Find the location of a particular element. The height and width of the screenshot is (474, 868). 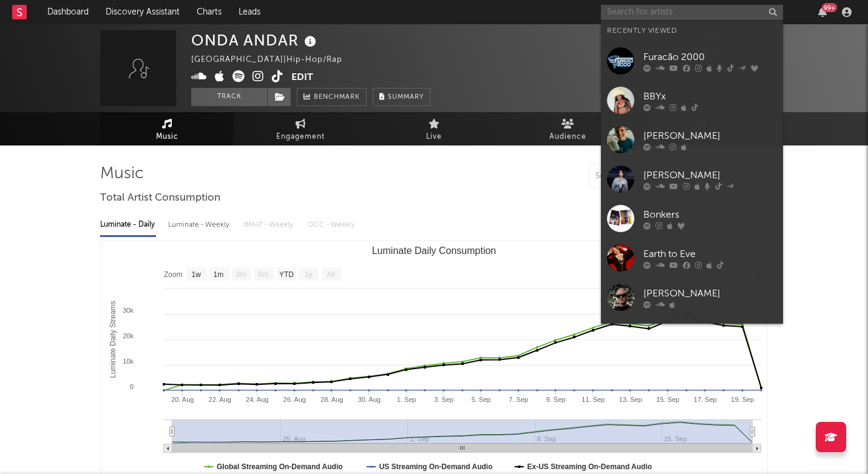

text: 7. Sep is located at coordinates (518, 400).